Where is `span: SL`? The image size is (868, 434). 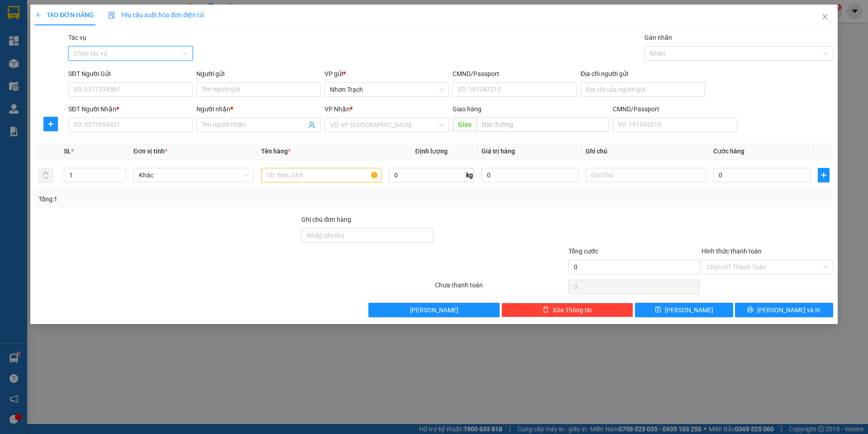 span: SL is located at coordinates (68, 151).